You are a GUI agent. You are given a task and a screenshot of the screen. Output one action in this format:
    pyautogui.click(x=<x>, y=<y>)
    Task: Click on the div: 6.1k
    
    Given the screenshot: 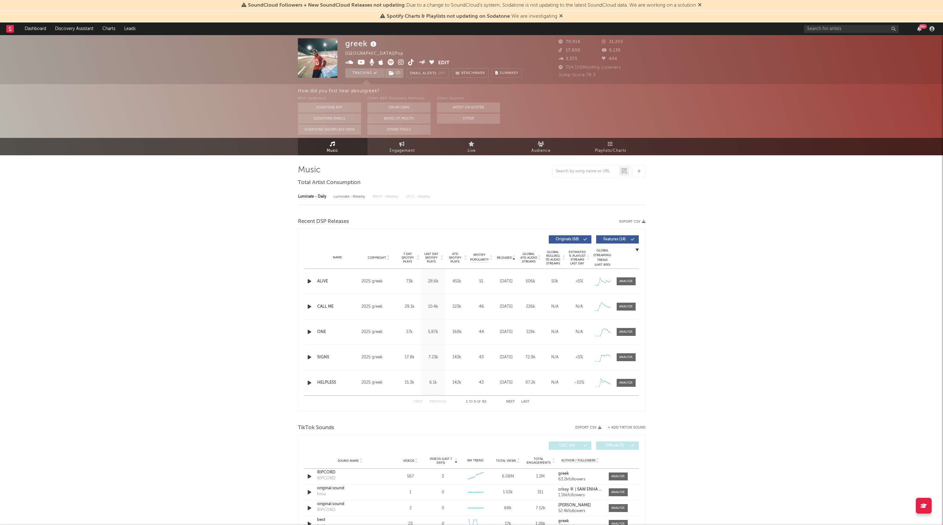 What is the action you would take?
    pyautogui.click(x=433, y=382)
    